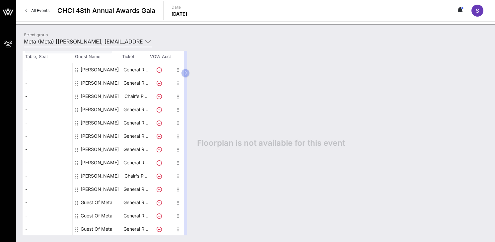 The width and height of the screenshot is (495, 242). What do you see at coordinates (180, 7) in the screenshot?
I see `p: Date` at bounding box center [180, 7].